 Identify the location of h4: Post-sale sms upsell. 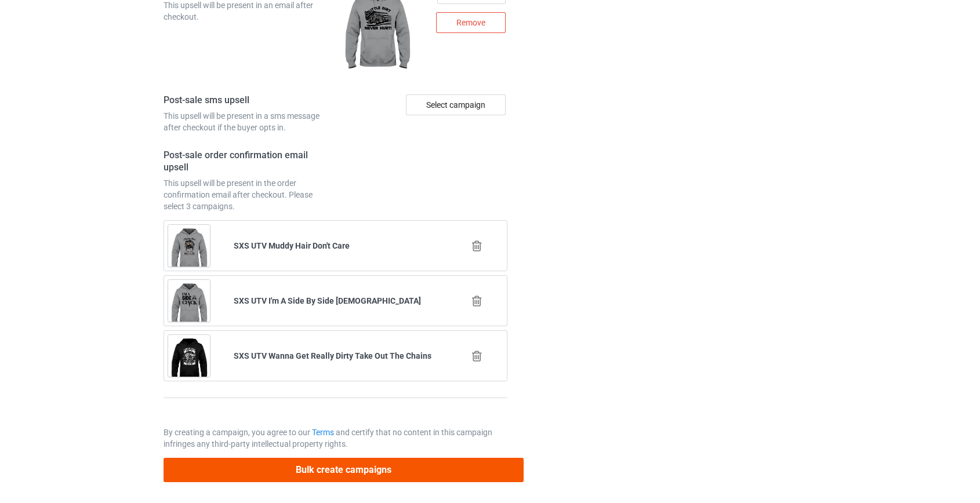
(248, 100).